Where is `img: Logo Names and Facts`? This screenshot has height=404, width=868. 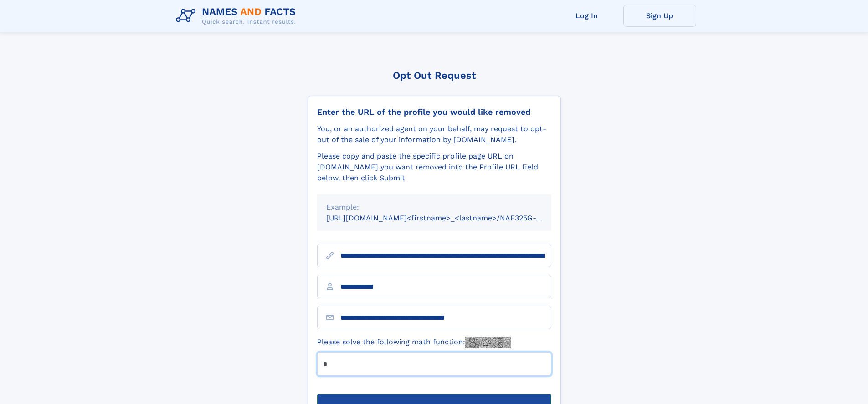 img: Logo Names and Facts is located at coordinates (238, 16).